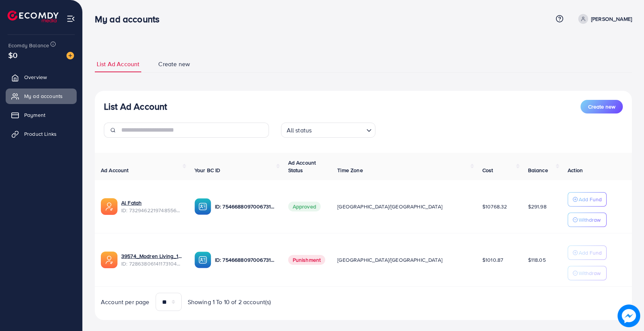 Image resolution: width=644 pixels, height=331 pixels. I want to click on h3: My ad accounts, so click(130, 19).